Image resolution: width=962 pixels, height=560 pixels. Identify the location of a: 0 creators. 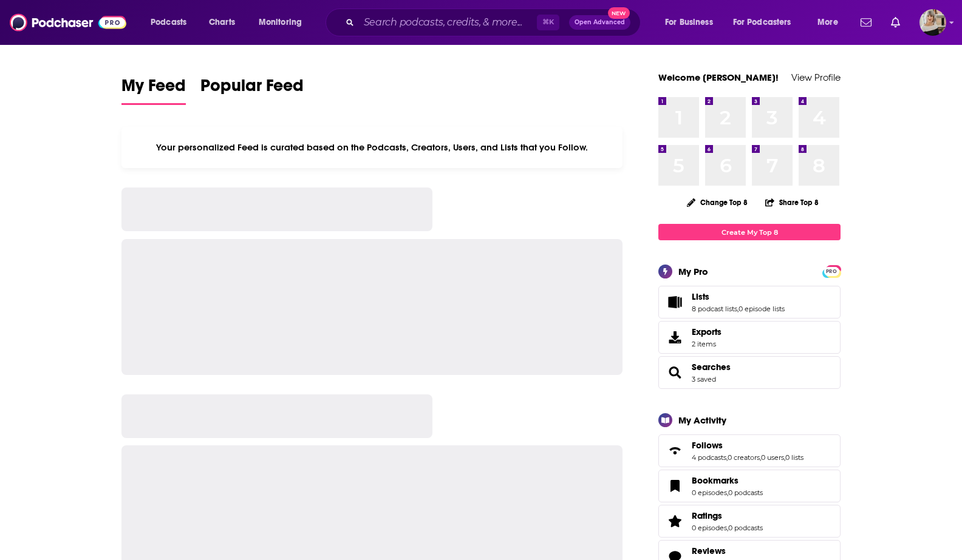
(743, 458).